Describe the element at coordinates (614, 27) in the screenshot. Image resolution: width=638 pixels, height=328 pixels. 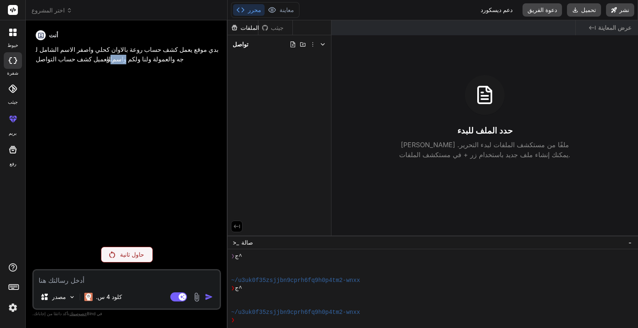
I see `font: عرض المعاينة` at that location.